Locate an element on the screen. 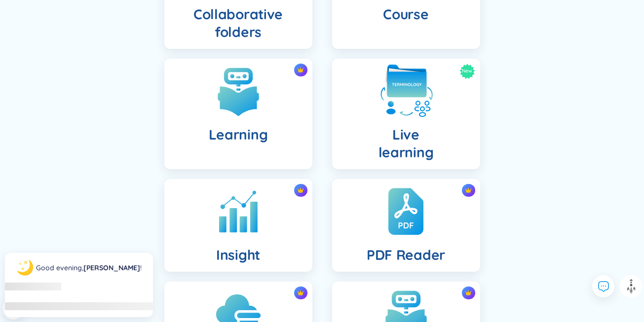 Image resolution: width=644 pixels, height=322 pixels. h4: Learning is located at coordinates (238, 135).